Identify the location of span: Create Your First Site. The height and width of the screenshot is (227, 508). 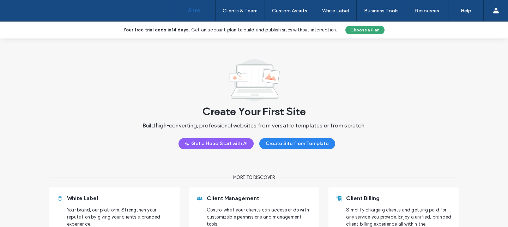
(254, 111).